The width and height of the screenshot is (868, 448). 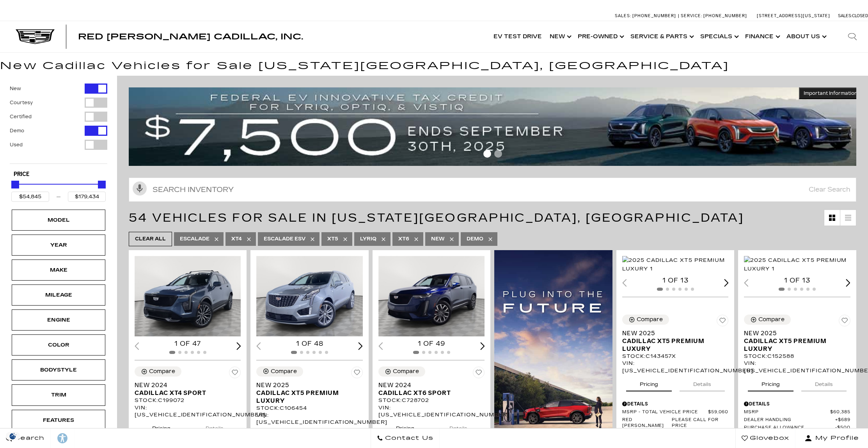 I want to click on span: Cadillac XT6 Sport, so click(x=429, y=393).